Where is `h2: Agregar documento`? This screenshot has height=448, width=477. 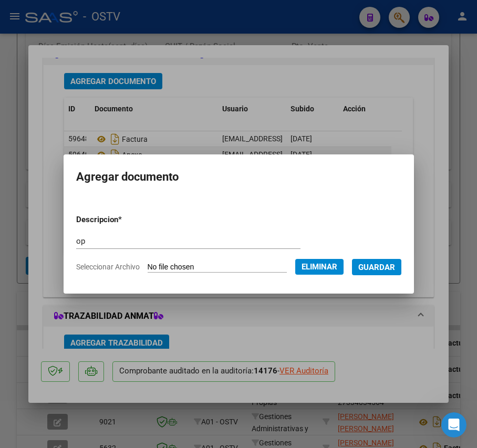 h2: Agregar documento is located at coordinates (238, 177).